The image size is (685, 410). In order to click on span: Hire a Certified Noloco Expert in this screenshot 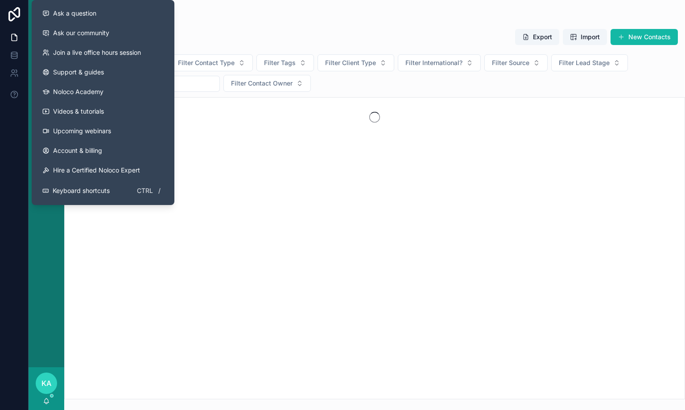, I will do `click(96, 170)`.